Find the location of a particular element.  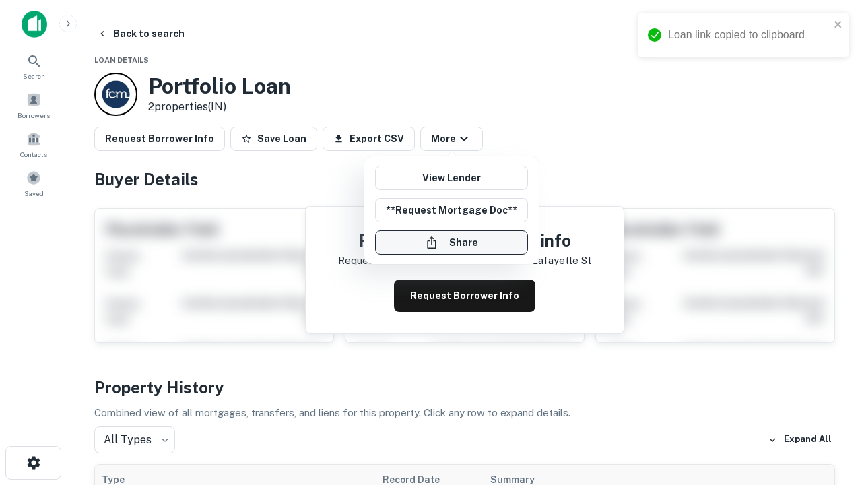

a: View Lender is located at coordinates (451, 178).